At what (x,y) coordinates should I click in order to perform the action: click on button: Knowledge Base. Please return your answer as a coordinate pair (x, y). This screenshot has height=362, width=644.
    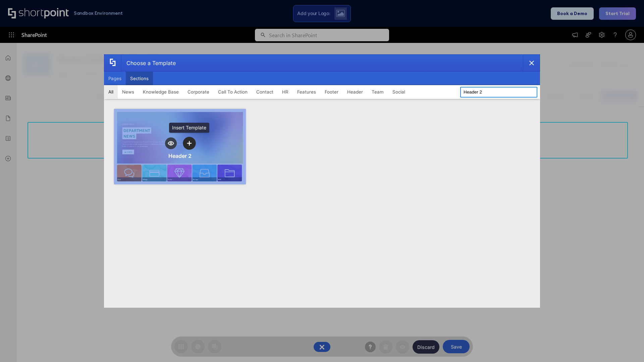
    Looking at the image, I should click on (161, 92).